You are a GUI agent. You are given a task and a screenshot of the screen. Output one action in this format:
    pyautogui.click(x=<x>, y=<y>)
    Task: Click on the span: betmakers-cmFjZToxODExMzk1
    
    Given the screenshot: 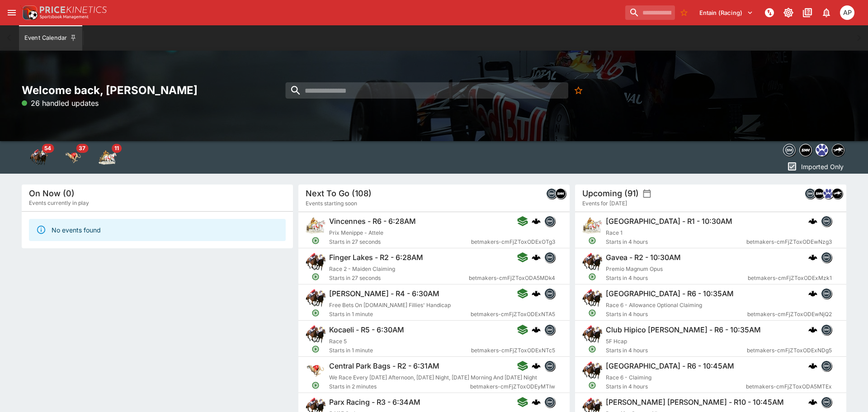 What is the action you would take?
    pyautogui.click(x=789, y=278)
    